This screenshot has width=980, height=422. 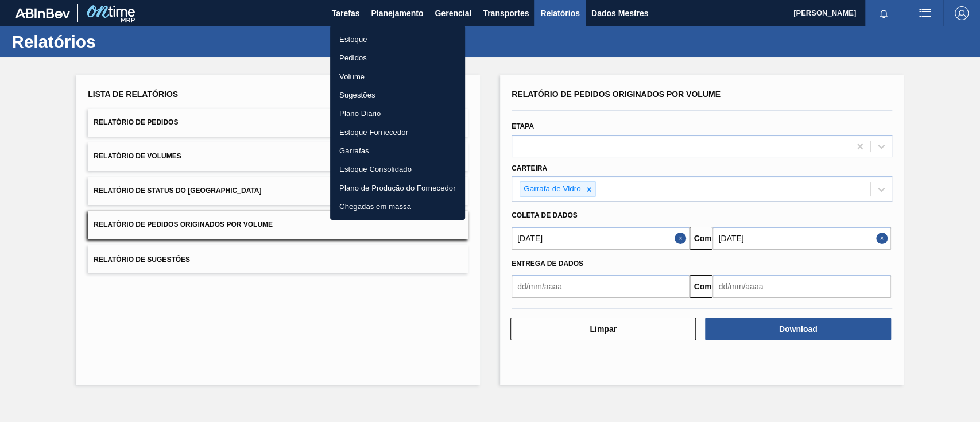 I want to click on a: Plano Diário, so click(x=397, y=113).